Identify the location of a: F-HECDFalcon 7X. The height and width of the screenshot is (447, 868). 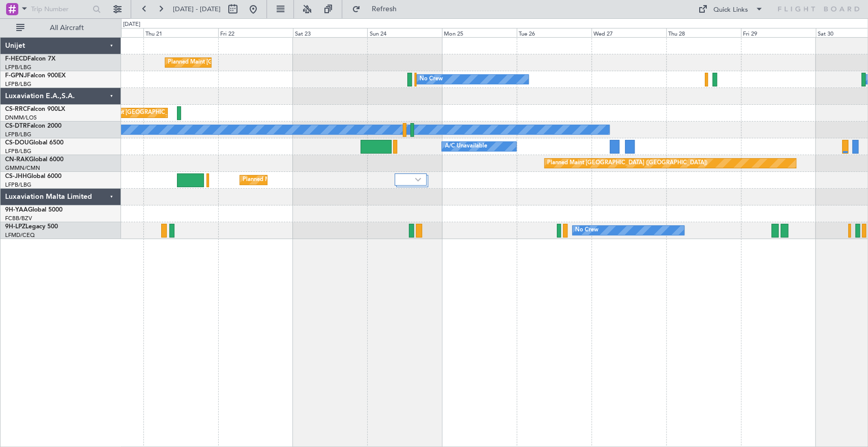
(30, 59).